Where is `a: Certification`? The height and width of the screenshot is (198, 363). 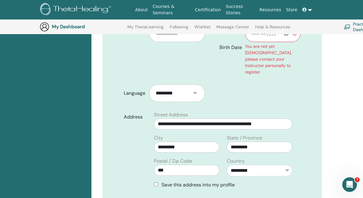
a: Certification is located at coordinates (208, 10).